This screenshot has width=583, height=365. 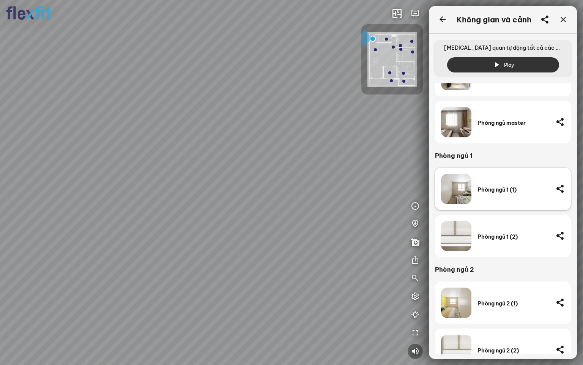 I want to click on div: Phòng ngủ 2 (2), so click(x=514, y=351).